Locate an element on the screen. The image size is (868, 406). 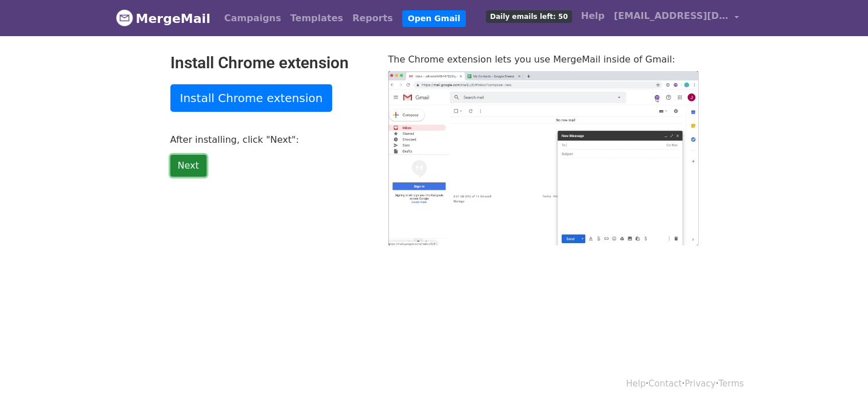
p: The Chrome extension lets you use MergeMail inside of Gmail: is located at coordinates (543, 59).